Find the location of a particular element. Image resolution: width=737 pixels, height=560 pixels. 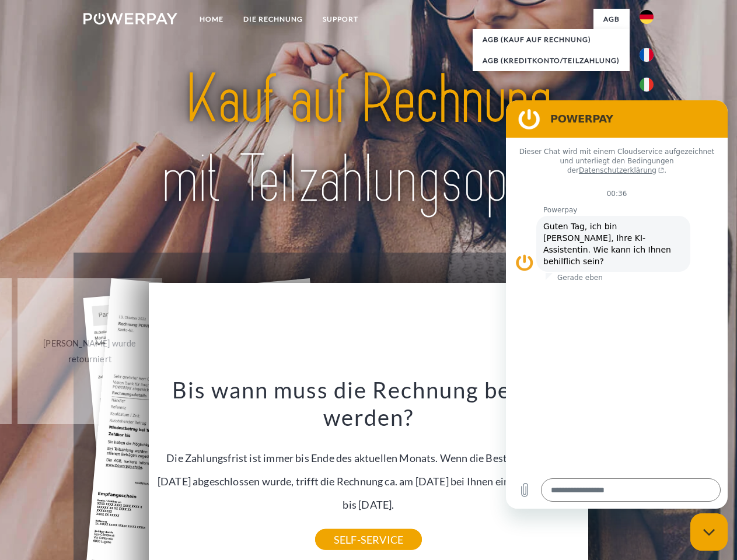

img: title-powerpay_de.svg is located at coordinates (368, 140).